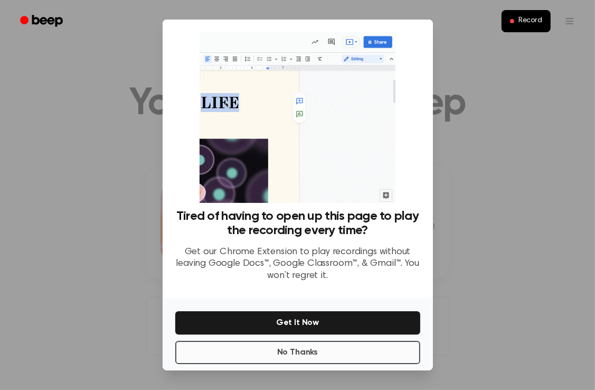 The image size is (595, 390). What do you see at coordinates (298, 352) in the screenshot?
I see `button: No Thanks` at bounding box center [298, 352].